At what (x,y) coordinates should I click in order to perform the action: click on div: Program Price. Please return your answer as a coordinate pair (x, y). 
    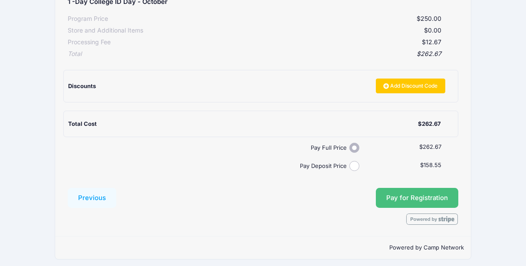
    Looking at the image, I should click on (88, 19).